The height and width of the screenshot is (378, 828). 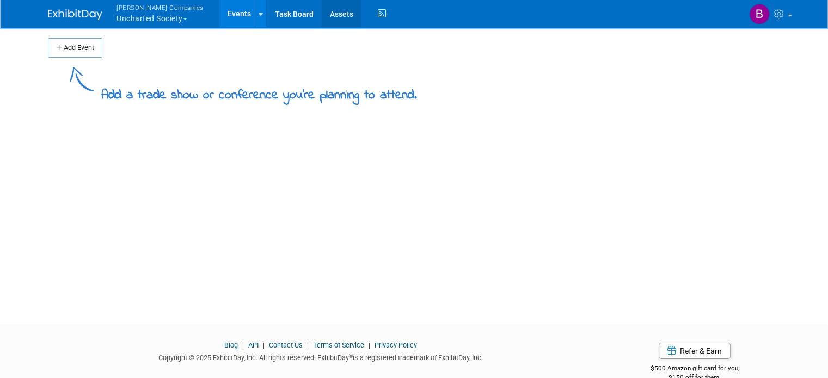 What do you see at coordinates (320, 356) in the screenshot?
I see `div: Copyright © 2025 ExhibitDay, Inc. All rights reserved. ExhibitDay is a registered trademark of Ex...` at bounding box center [320, 356].